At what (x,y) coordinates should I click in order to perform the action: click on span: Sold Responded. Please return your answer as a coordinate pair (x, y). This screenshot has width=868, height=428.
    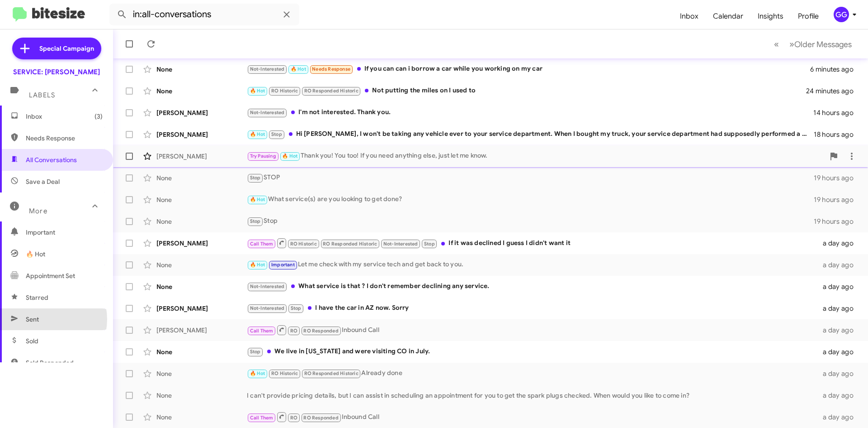
    Looking at the image, I should click on (50, 362).